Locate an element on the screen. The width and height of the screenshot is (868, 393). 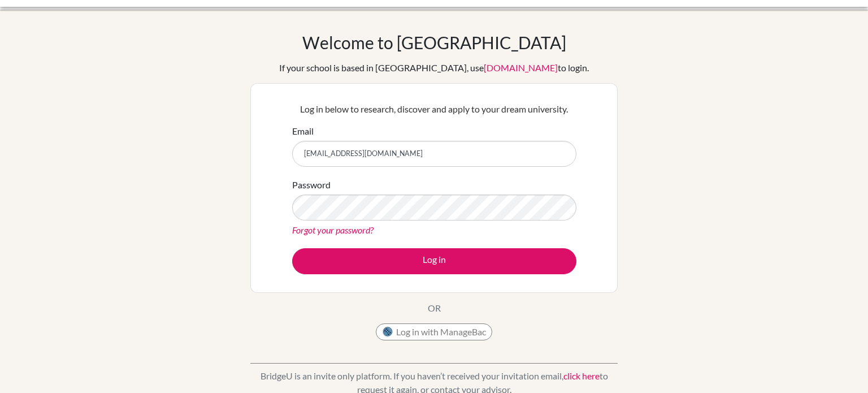
a: Forgot your password? is located at coordinates (333, 230).